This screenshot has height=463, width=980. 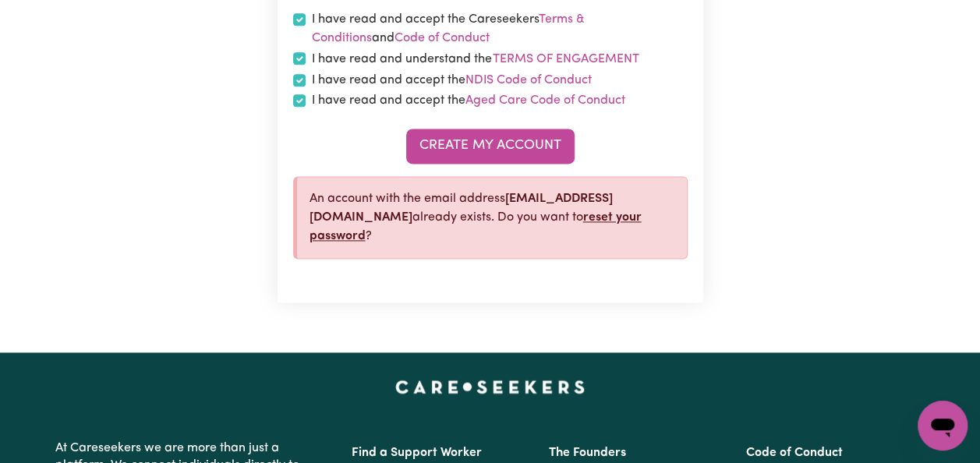 What do you see at coordinates (417, 453) in the screenshot?
I see `a: Find a Support Worker` at bounding box center [417, 453].